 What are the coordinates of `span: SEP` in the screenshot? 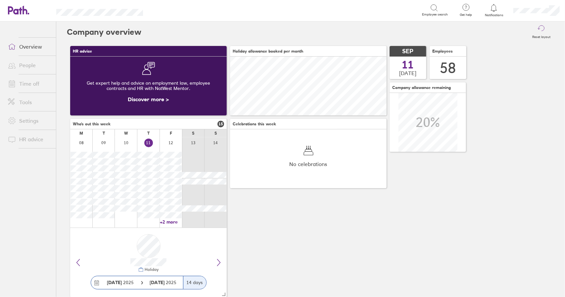 It's located at (408, 51).